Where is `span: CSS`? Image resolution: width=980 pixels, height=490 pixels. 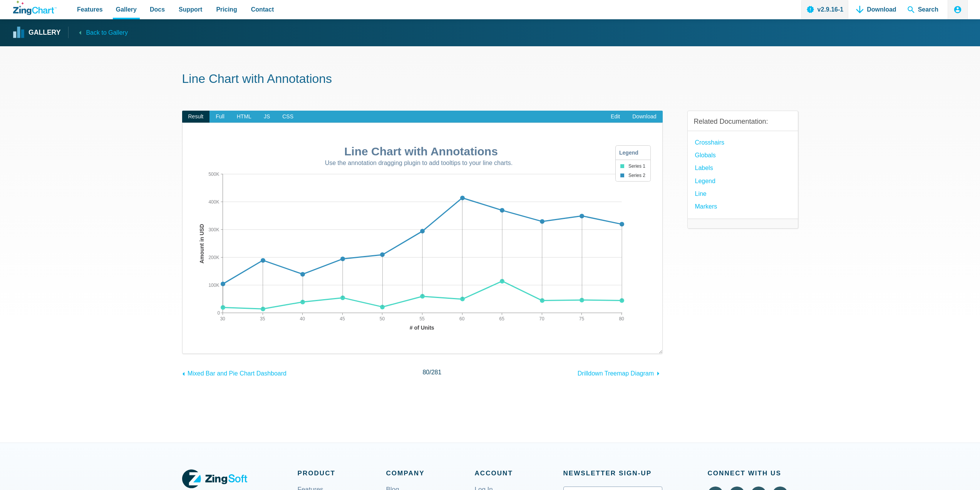 span: CSS is located at coordinates (288, 117).